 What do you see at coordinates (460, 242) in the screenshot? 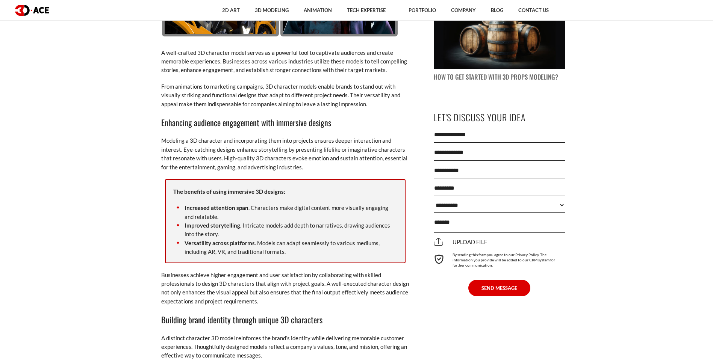
I see `span: Upload file` at bounding box center [460, 242].